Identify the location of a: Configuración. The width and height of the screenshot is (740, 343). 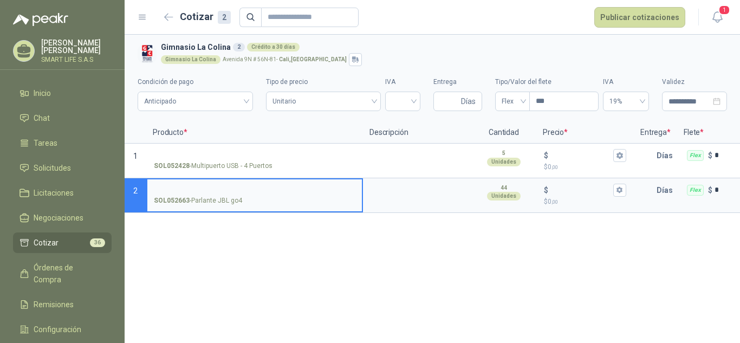
(62, 329).